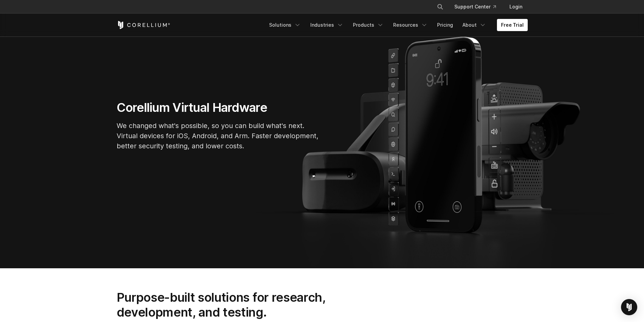  I want to click on button: Search, so click(441, 7).